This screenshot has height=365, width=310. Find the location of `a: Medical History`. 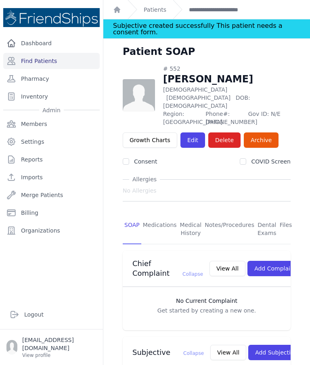

a: Medical History is located at coordinates (191, 229).